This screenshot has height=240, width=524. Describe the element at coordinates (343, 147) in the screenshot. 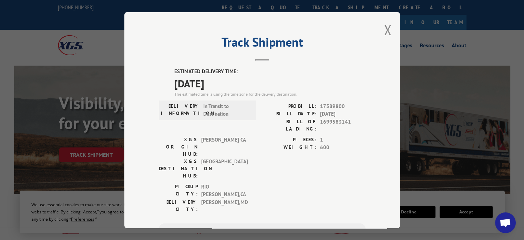

I see `span: 600` at that location.